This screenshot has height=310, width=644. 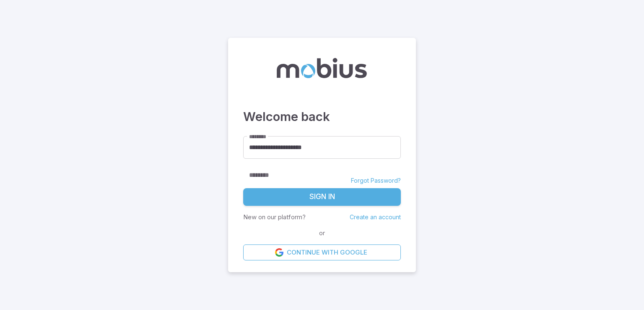 What do you see at coordinates (376, 181) in the screenshot?
I see `a: Forgot Password?` at bounding box center [376, 181].